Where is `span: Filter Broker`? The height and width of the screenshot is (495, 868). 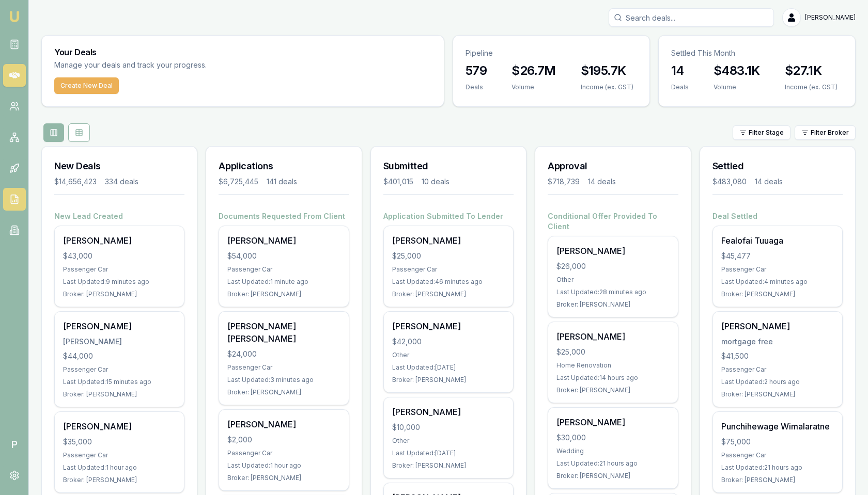 span: Filter Broker is located at coordinates (830, 132).